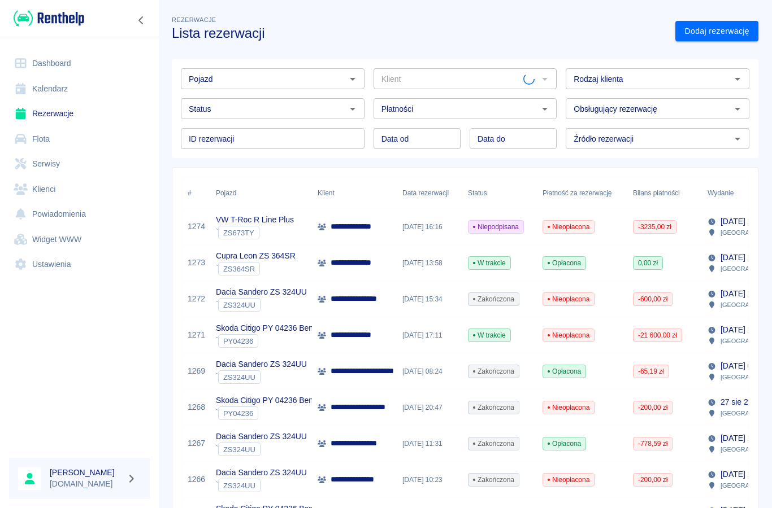 This screenshot has width=772, height=508. I want to click on span: Rezerwacje, so click(194, 20).